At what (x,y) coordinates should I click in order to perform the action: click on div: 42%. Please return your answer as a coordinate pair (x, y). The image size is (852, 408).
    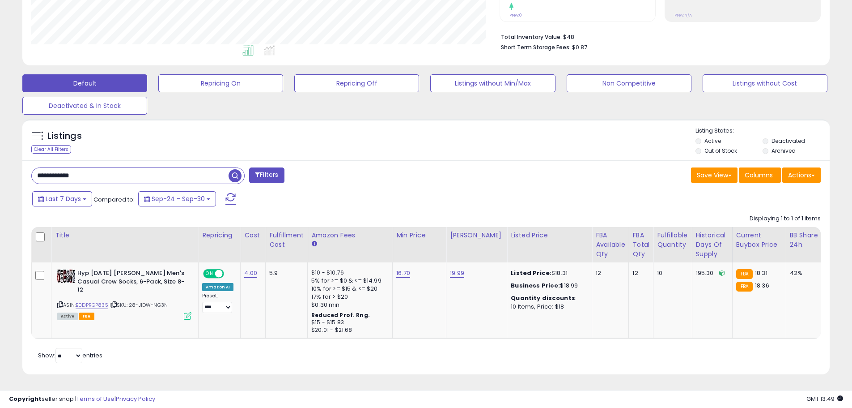
    Looking at the image, I should click on (805, 273).